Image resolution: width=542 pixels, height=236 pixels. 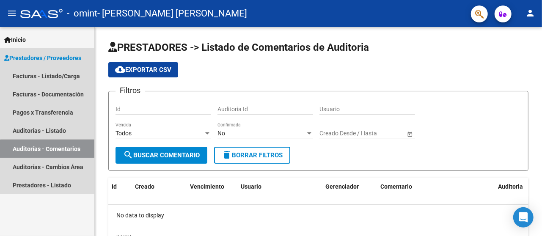 What do you see at coordinates (43, 58) in the screenshot?
I see `span: Prestadores / Proveedores` at bounding box center [43, 58].